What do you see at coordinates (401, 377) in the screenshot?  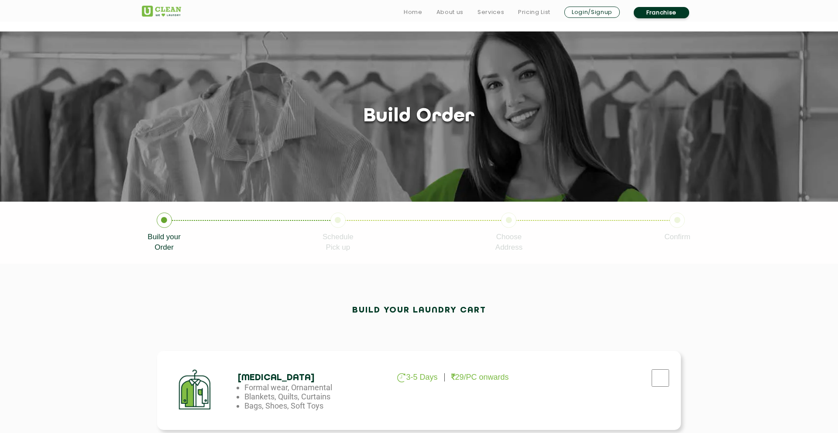 I see `img: clock_g.png` at bounding box center [401, 377].